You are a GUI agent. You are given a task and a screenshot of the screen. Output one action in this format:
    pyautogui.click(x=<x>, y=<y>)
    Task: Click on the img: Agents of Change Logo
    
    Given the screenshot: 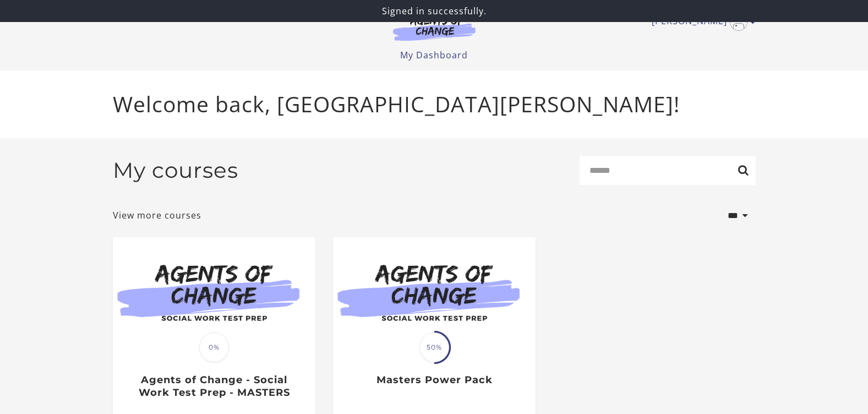 What is the action you would take?
    pyautogui.click(x=434, y=28)
    